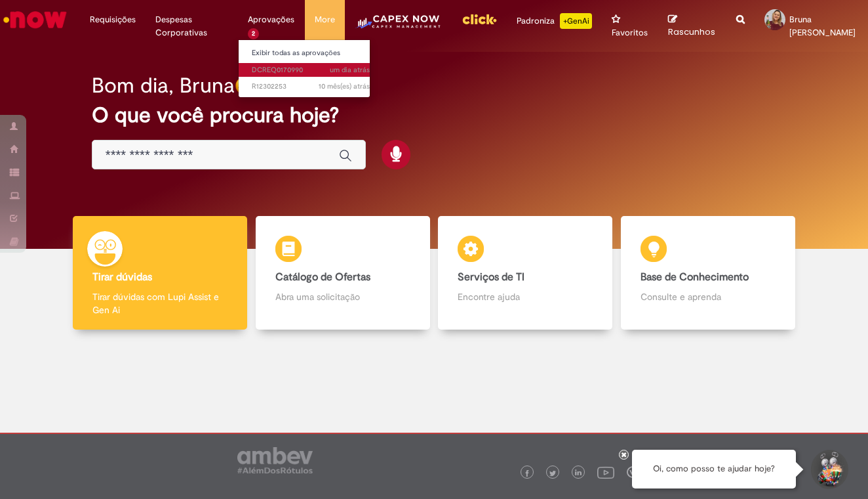  What do you see at coordinates (829, 469) in the screenshot?
I see `button: Iniciar Conversa de Suporte` at bounding box center [829, 469].